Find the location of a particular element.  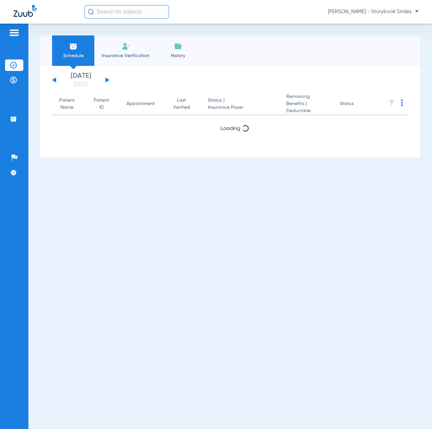

img: Search Icon is located at coordinates (91, 12).